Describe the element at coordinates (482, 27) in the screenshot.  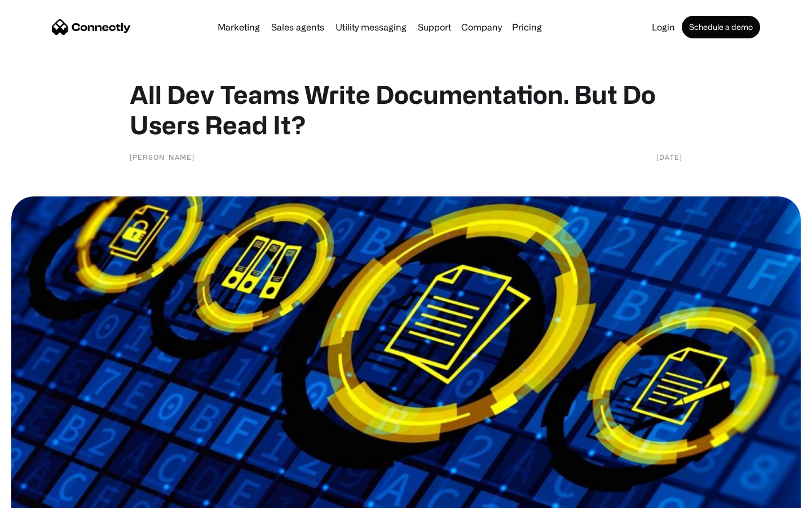
I see `div: Company` at that location.